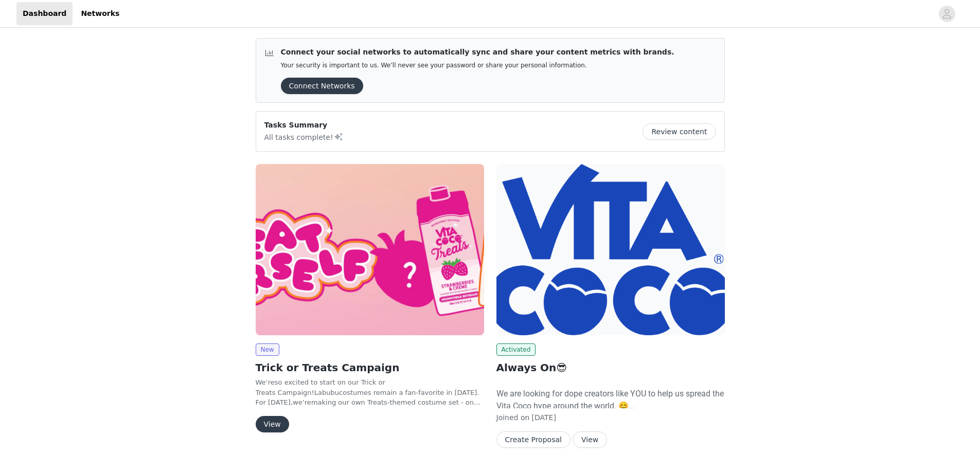  Describe the element at coordinates (265, 382) in the screenshot. I see `span: We’re` at that location.